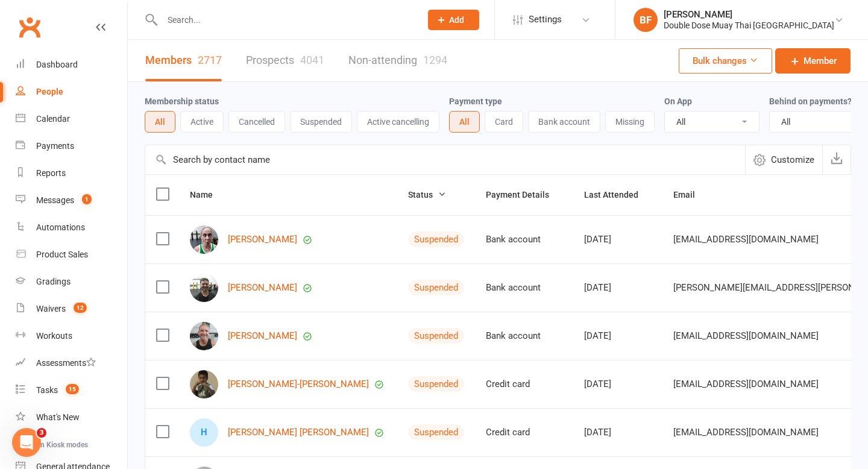 The image size is (868, 469). What do you see at coordinates (53, 119) in the screenshot?
I see `div: Calendar` at bounding box center [53, 119].